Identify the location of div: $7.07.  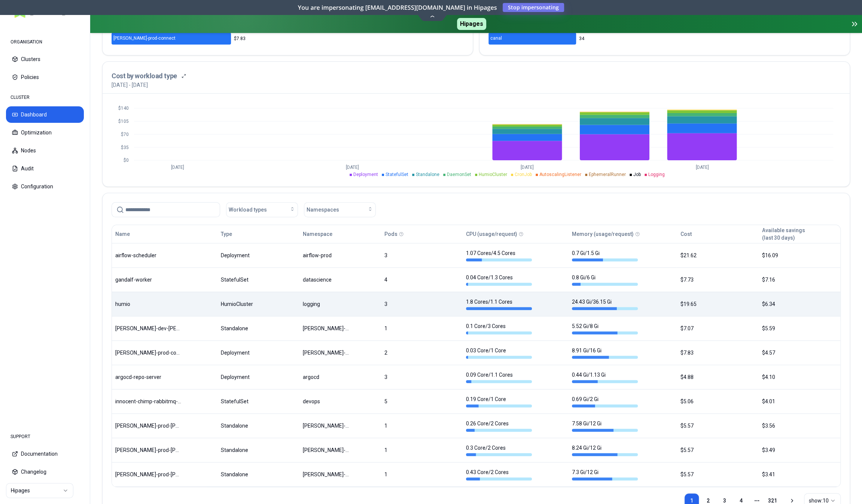
(718, 328).